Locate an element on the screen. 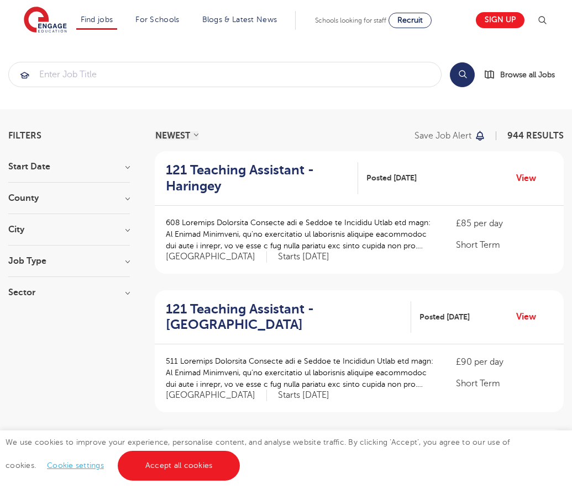 The image size is (572, 490). span: We use cookies to improve your experience, personalise content, and analyse website traffic. By c... is located at coordinates (257, 454).